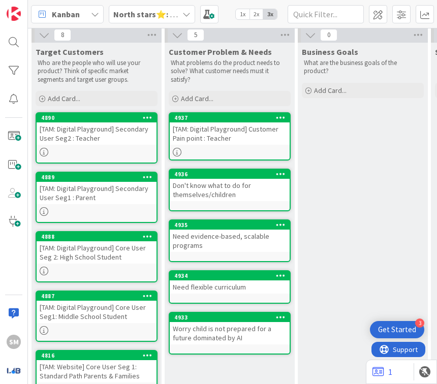 The height and width of the screenshot is (384, 437). What do you see at coordinates (256, 14) in the screenshot?
I see `span: 2x` at bounding box center [256, 14].